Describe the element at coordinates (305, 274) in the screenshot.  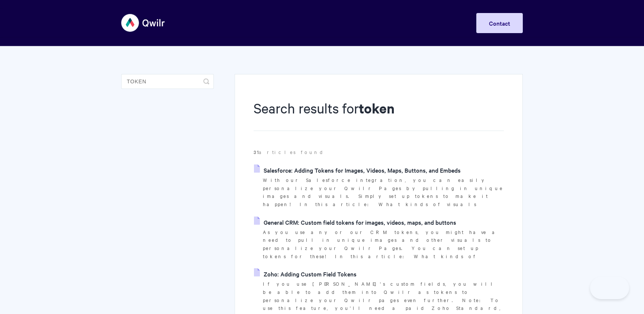
I see `a: Zoho: Adding Custom Field Tokens` at that location.